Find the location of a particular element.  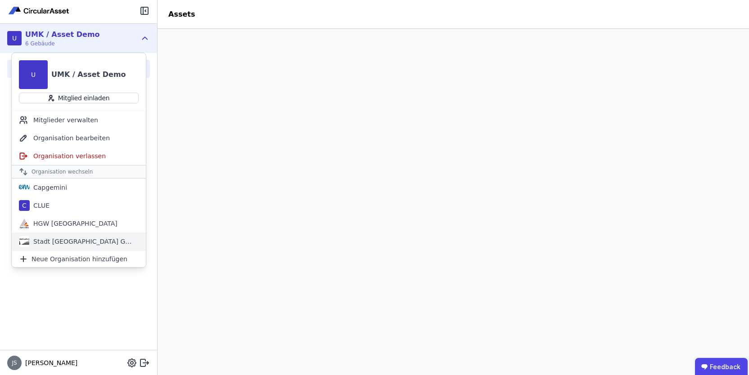

div: Organisation wechseln is located at coordinates (79, 172).